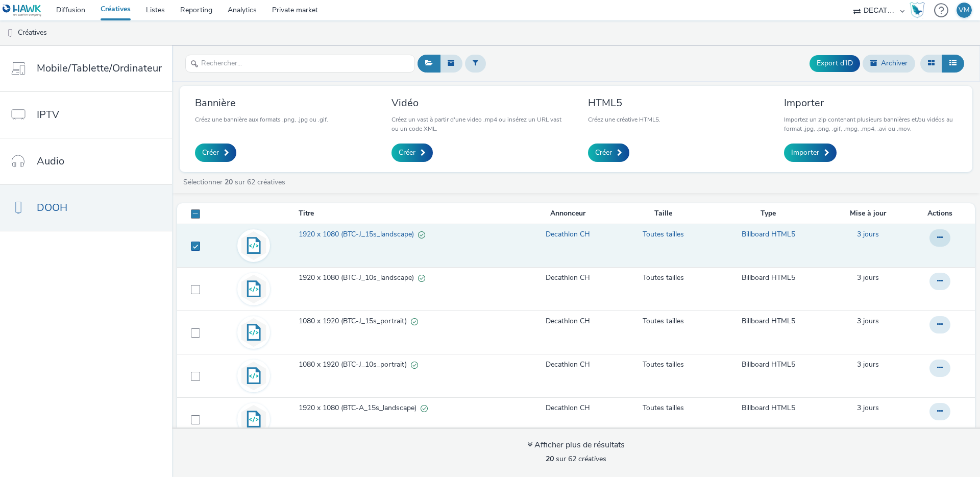 The image size is (980, 477). What do you see at coordinates (575, 459) in the screenshot?
I see `span: sur 62 créatives` at bounding box center [575, 459].